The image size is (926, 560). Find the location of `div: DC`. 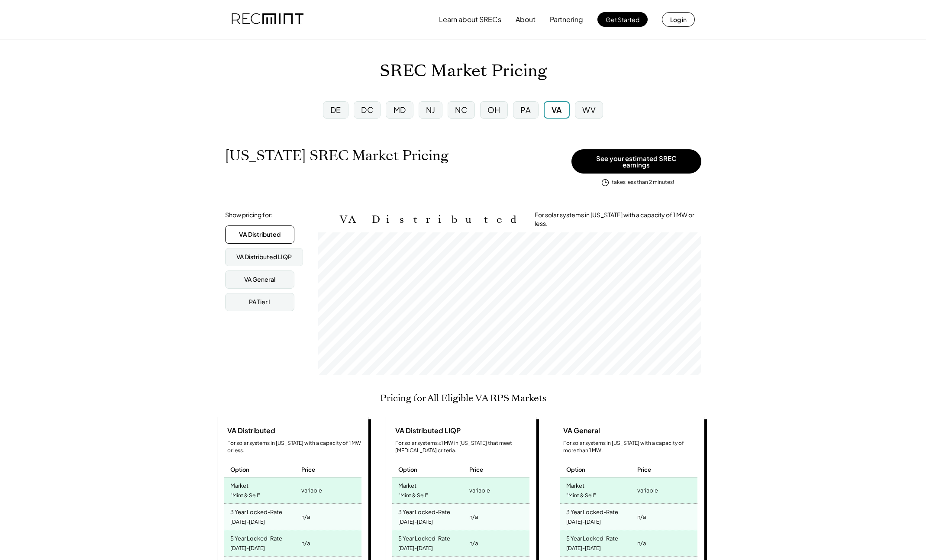

div: DC is located at coordinates (367, 109).